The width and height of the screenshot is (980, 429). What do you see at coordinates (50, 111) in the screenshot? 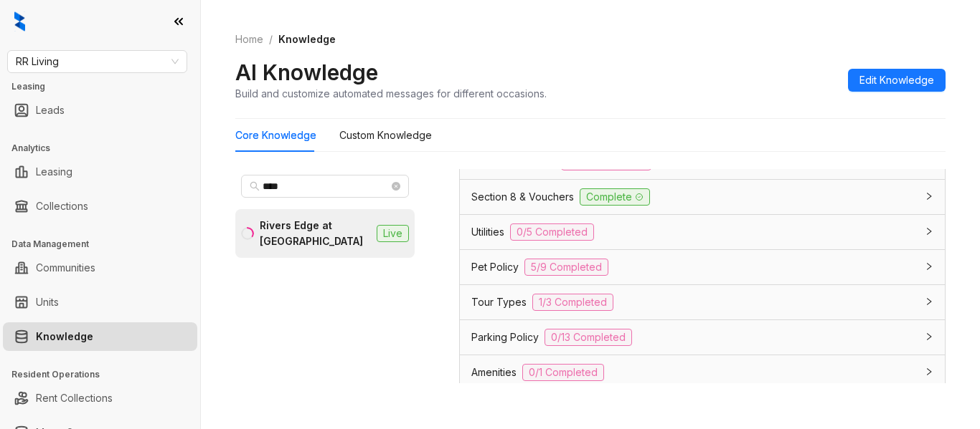
I see `a: Leads` at bounding box center [50, 111].